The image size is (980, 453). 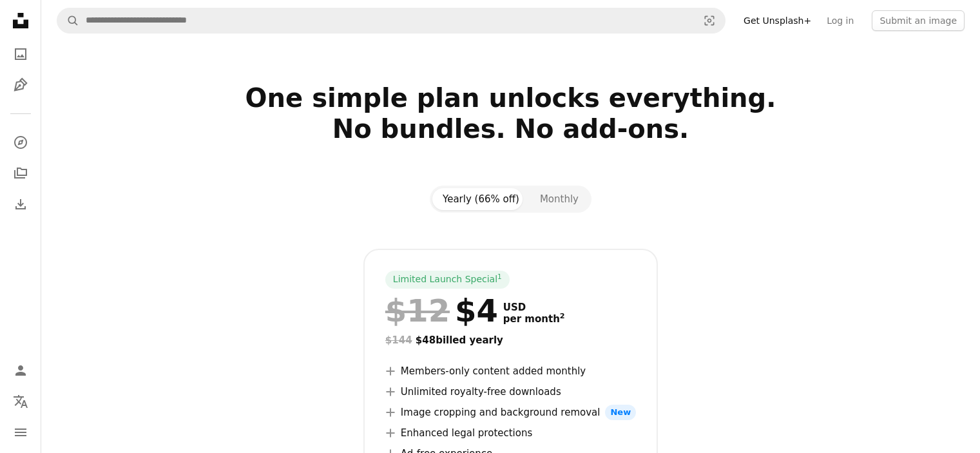 I want to click on form: Find visuals sitewide, so click(x=391, y=21).